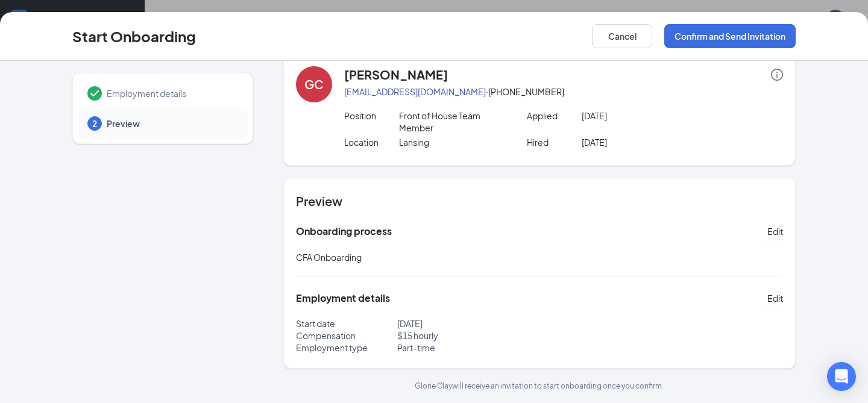  Describe the element at coordinates (554, 116) in the screenshot. I see `p: Applied` at that location.